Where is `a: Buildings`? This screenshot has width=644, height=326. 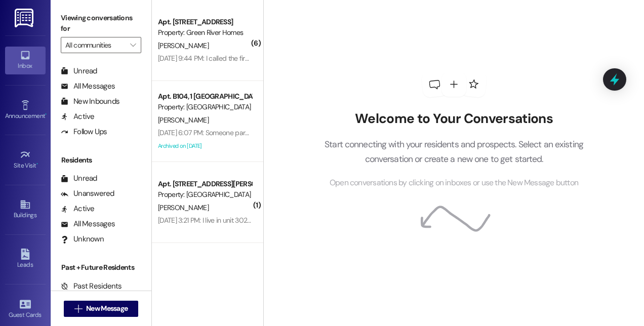 a: Buildings is located at coordinates (25, 210).